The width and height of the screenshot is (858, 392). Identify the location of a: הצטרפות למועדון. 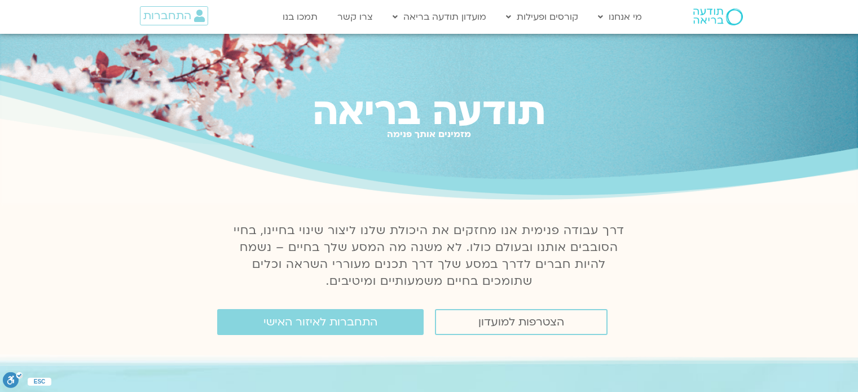
(521, 322).